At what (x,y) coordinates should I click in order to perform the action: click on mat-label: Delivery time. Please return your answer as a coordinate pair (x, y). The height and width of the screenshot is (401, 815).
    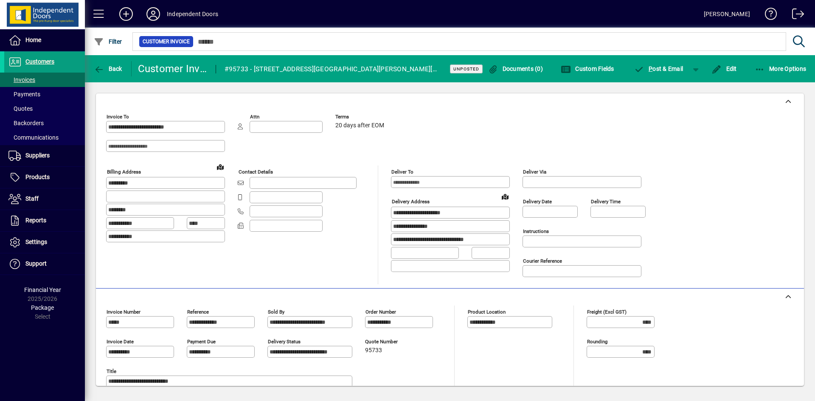
    Looking at the image, I should click on (606, 202).